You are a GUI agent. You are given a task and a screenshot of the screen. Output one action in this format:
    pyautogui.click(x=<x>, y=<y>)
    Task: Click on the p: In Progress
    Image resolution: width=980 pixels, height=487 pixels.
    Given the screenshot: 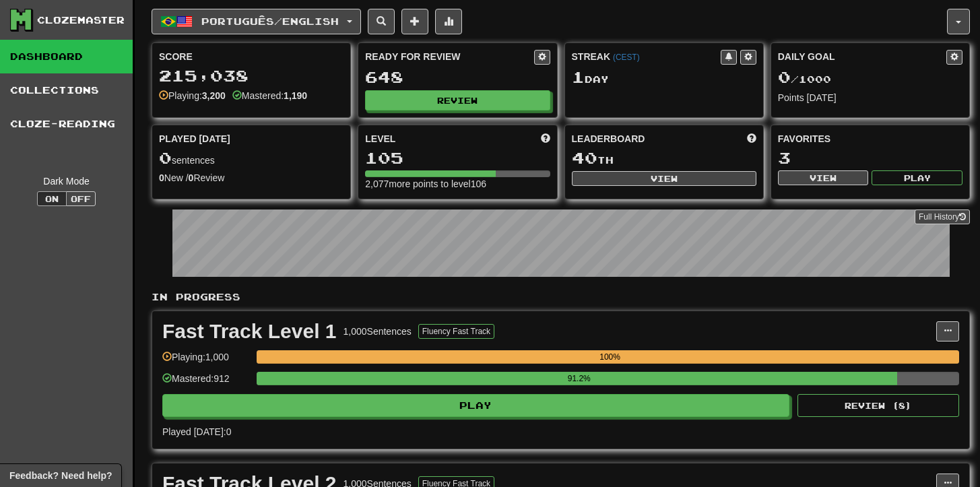 What is the action you would take?
    pyautogui.click(x=560, y=297)
    